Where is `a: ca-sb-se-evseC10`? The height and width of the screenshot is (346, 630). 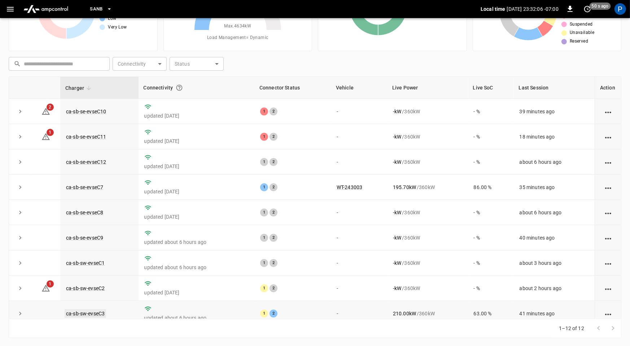 a: ca-sb-se-evseC10 is located at coordinates (86, 112).